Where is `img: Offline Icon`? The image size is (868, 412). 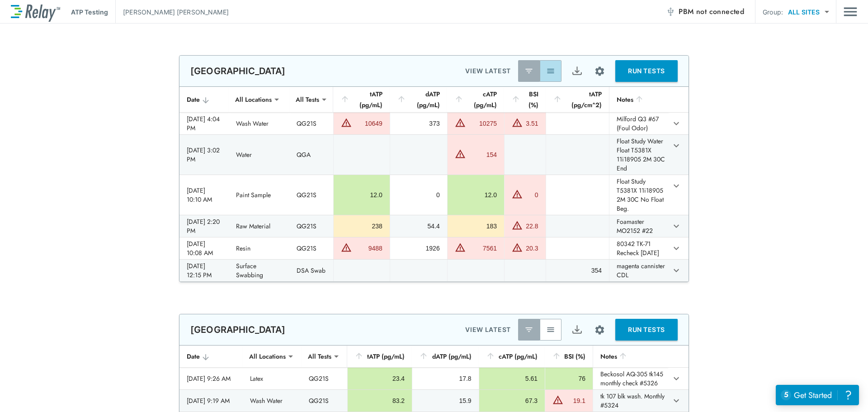
img: Offline Icon is located at coordinates (670, 12).